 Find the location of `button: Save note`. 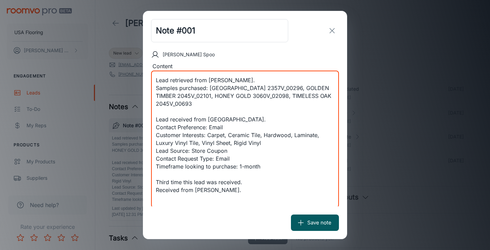

button: Save note is located at coordinates (315, 222).